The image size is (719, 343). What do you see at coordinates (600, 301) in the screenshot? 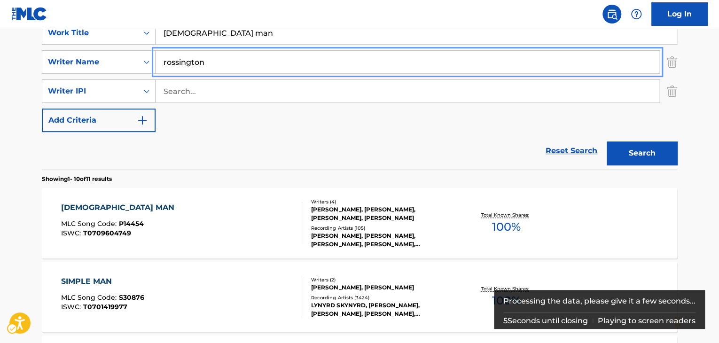
I see `div: Processing the data, please give it a few seconds...` at bounding box center [600, 301].